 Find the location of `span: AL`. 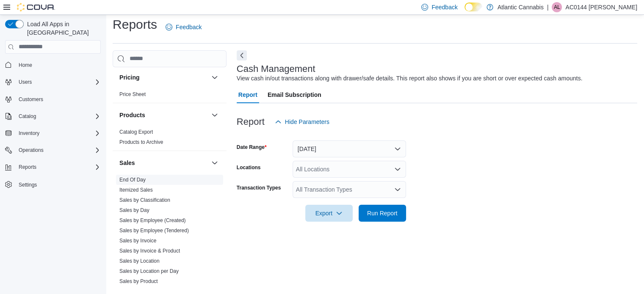

span: AL is located at coordinates (557, 7).